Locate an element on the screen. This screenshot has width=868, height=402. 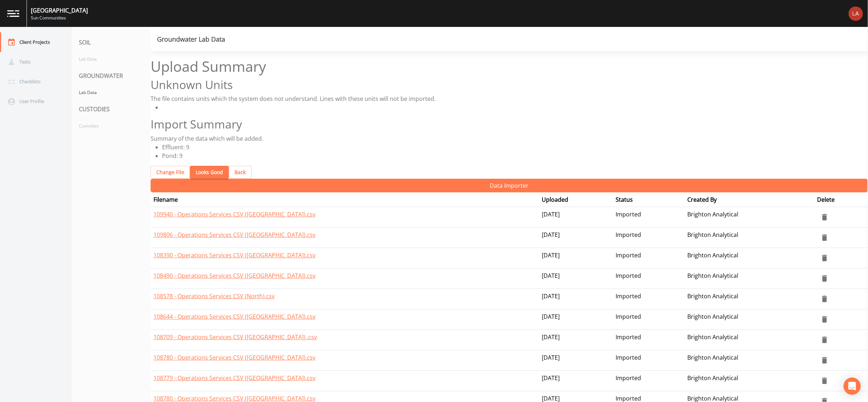
button: Looks Good is located at coordinates (210, 172).